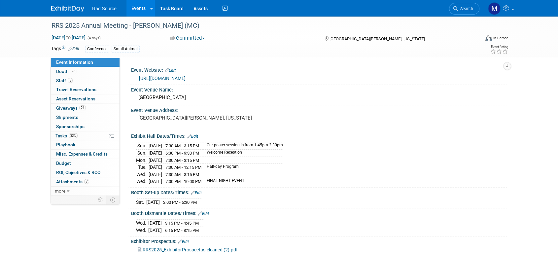 This screenshot has width=558, height=255. Describe the element at coordinates (63, 163) in the screenshot. I see `span: Budget` at that location.